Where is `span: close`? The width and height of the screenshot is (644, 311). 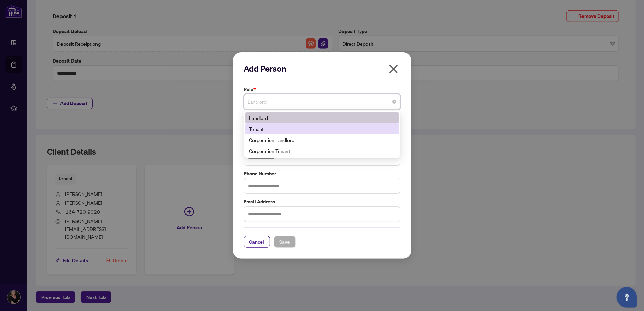
span: close is located at coordinates (393, 69).